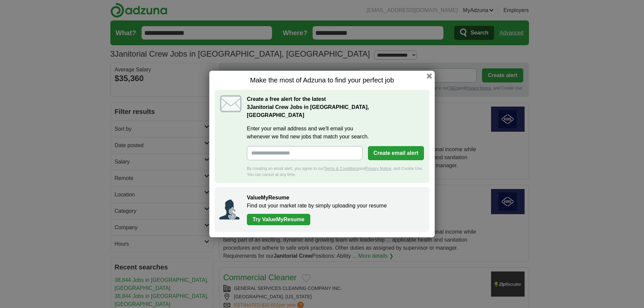  I want to click on h2: Create a free alert for the latest, so click(336, 107).